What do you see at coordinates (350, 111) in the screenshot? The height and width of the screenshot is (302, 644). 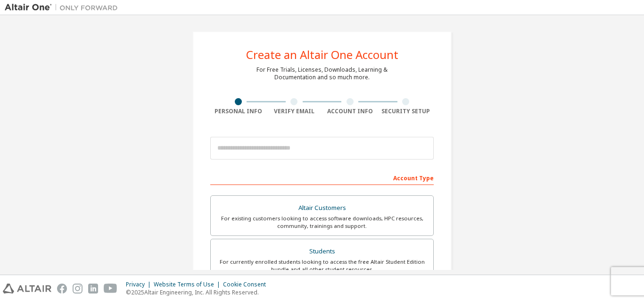 I see `div: Account Info` at bounding box center [350, 111].